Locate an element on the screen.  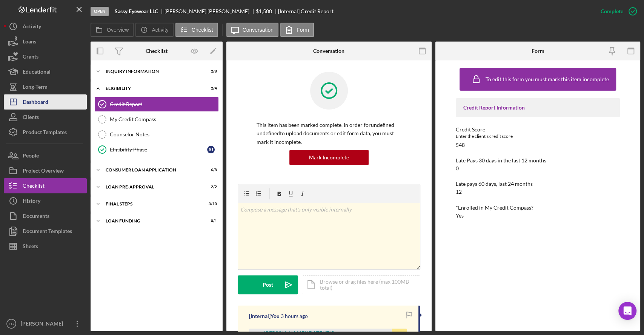
button: Post is located at coordinates (268, 285).